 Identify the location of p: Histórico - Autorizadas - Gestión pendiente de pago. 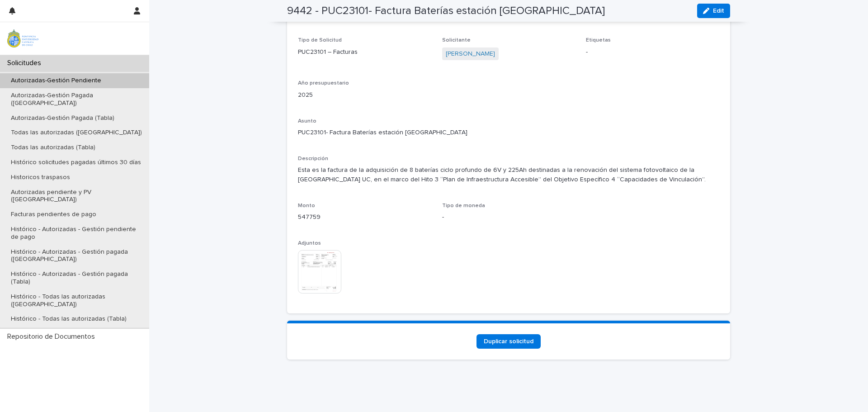
(76, 233).